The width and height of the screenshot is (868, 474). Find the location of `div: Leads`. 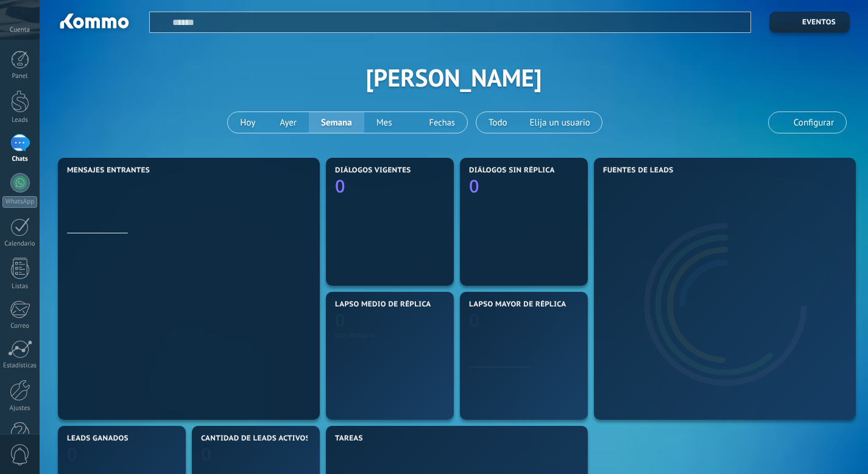

div: Leads is located at coordinates (20, 120).